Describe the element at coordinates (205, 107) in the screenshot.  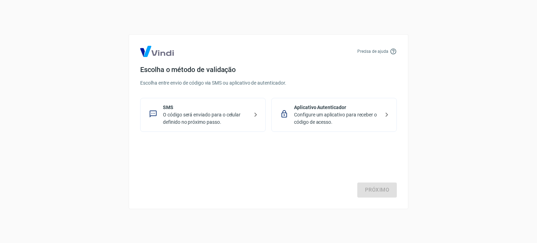
I see `p: SMS` at that location.